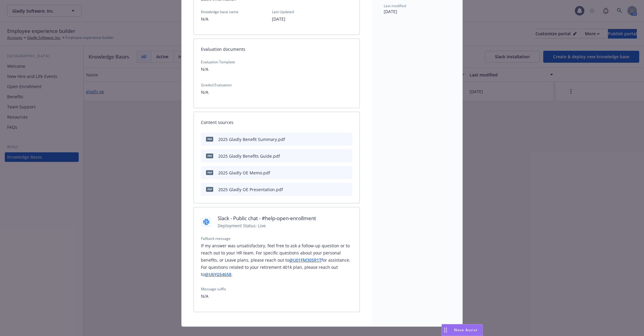  I want to click on span: Slack - Public chat - #help-open-enrollment, so click(267, 218).